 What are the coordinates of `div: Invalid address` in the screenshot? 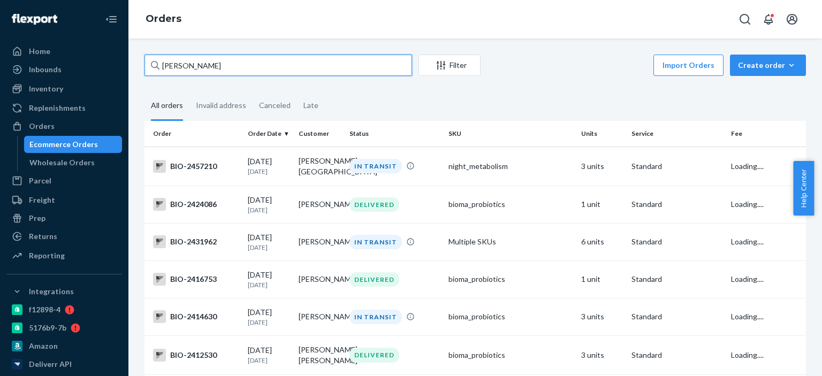 It's located at (221, 105).